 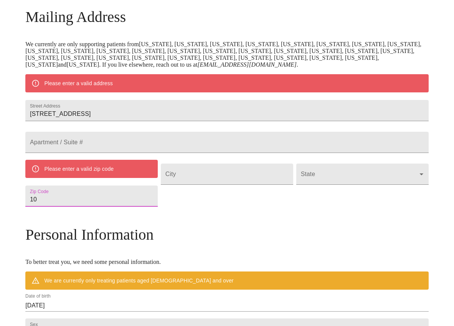 What do you see at coordinates (227, 234) in the screenshot?
I see `h3: Personal Information` at bounding box center [227, 234].